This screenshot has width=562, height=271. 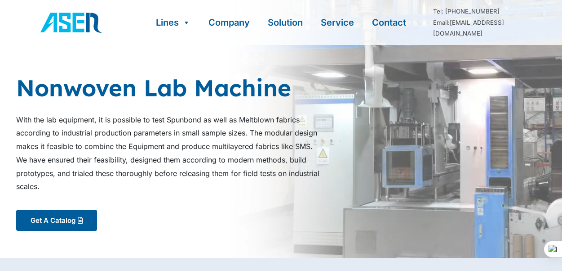 What do you see at coordinates (53, 220) in the screenshot?
I see `span: Get A Catalog` at bounding box center [53, 220].